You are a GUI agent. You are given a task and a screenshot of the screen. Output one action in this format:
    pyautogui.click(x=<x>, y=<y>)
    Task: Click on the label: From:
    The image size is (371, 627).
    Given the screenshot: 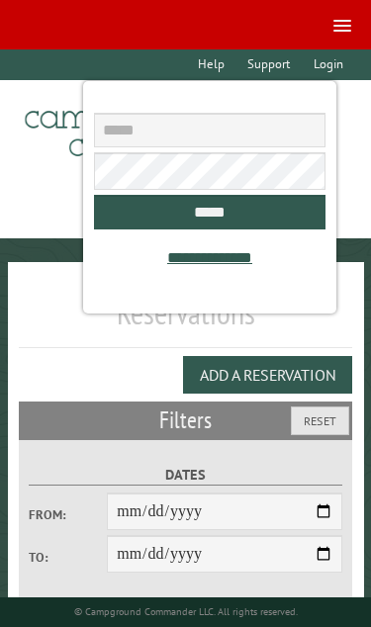 What is the action you would take?
    pyautogui.click(x=67, y=514)
    